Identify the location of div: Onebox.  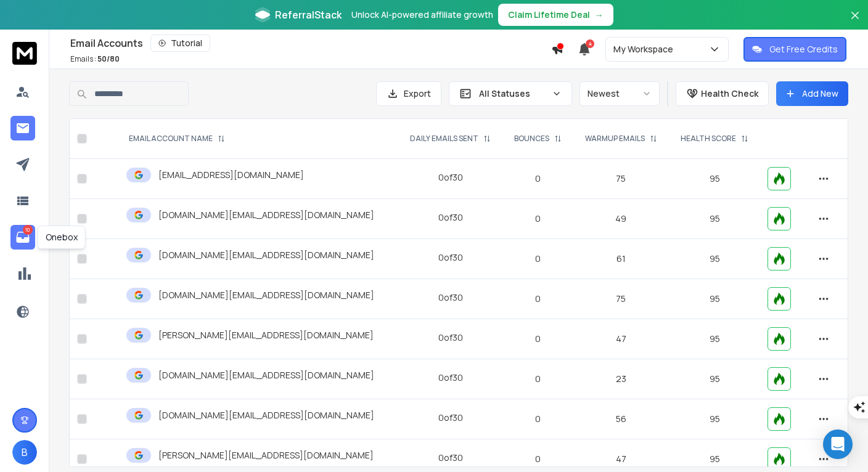
(62, 238).